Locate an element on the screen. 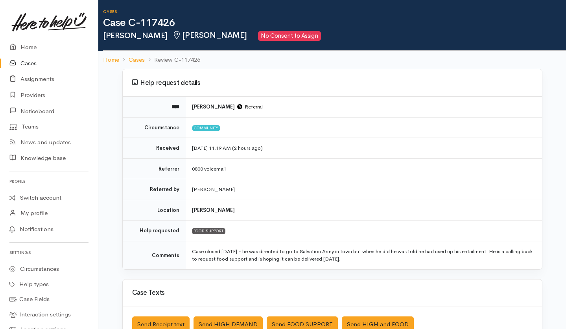  span: Community is located at coordinates (206, 128).